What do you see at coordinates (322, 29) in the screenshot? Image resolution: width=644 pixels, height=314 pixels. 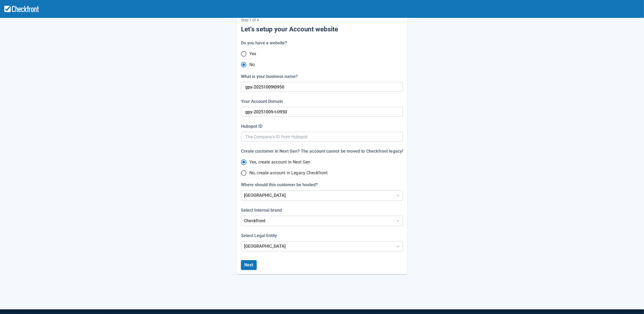 I see `h5: Let’s setup your Account website` at bounding box center [322, 29].